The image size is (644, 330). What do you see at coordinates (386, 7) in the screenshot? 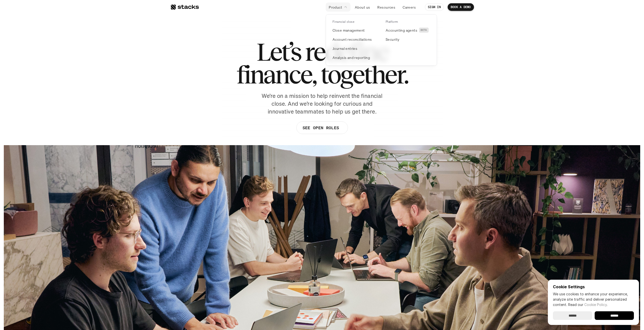
I see `p: Resources` at bounding box center [386, 7].